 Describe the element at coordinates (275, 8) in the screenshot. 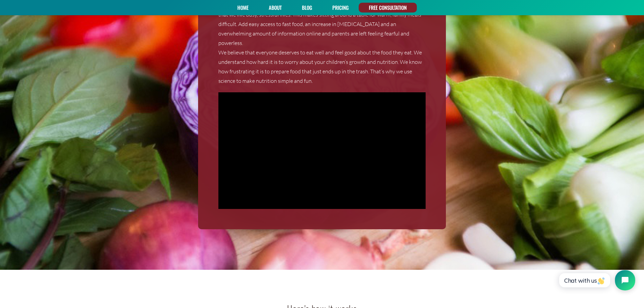

I see `a: About` at that location.